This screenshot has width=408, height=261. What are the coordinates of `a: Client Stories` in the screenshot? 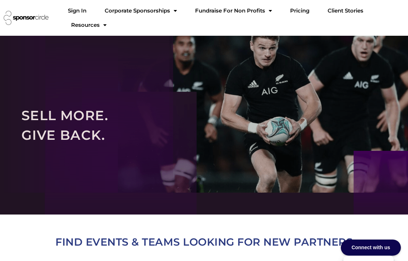 It's located at (345, 11).